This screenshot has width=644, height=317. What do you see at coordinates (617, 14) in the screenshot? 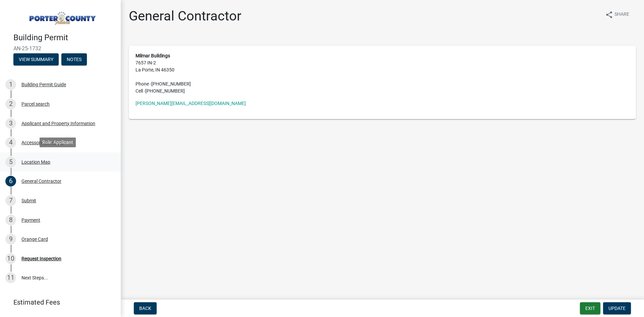
I see `button: shareShare` at bounding box center [617, 14].